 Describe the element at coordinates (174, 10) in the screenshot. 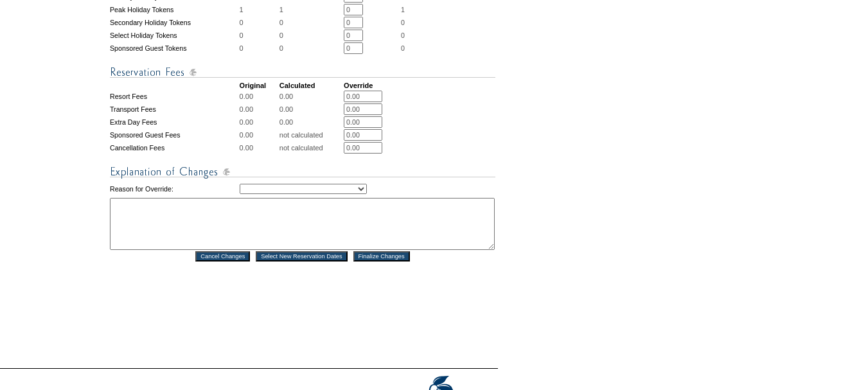

I see `td: Peak Holiday Tokens` at that location.